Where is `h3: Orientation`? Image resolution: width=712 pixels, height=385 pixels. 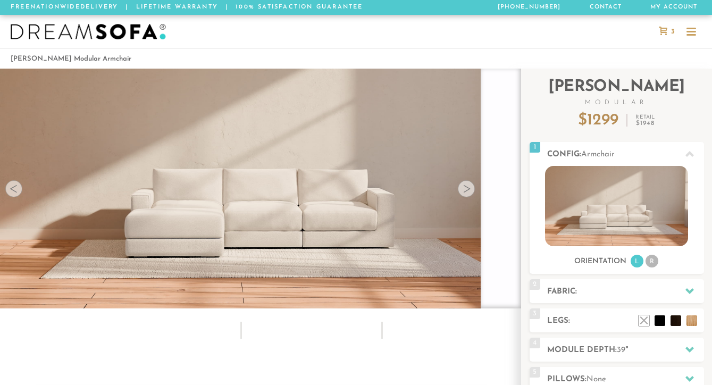 h3: Orientation is located at coordinates (601, 262).